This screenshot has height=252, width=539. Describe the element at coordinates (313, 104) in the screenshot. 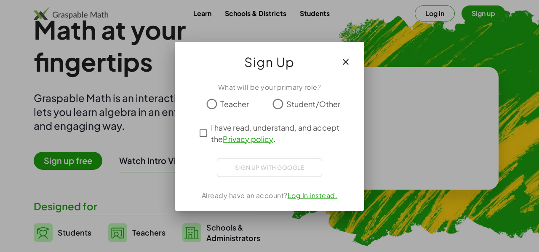

I see `span: Student/Other` at that location.